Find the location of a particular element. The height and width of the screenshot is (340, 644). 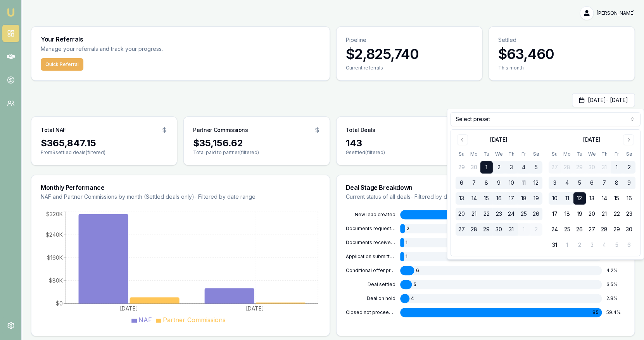

span: NAF is located at coordinates (145, 320).